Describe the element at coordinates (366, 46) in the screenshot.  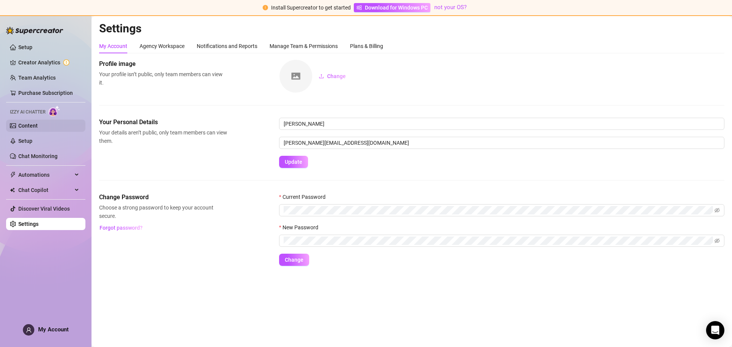
I see `div: Plans & Billing` at that location.